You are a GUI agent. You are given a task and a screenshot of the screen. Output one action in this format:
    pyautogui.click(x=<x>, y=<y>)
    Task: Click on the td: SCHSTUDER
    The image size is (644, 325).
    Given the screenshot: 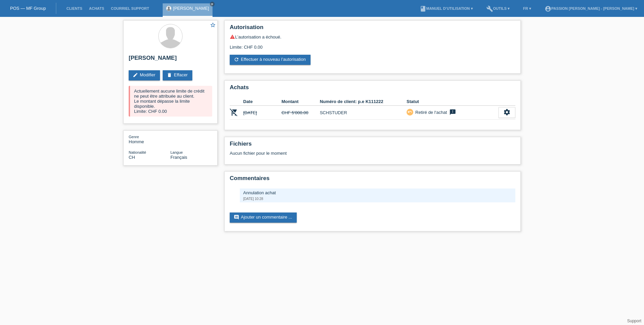 What is the action you would take?
    pyautogui.click(x=363, y=112)
    